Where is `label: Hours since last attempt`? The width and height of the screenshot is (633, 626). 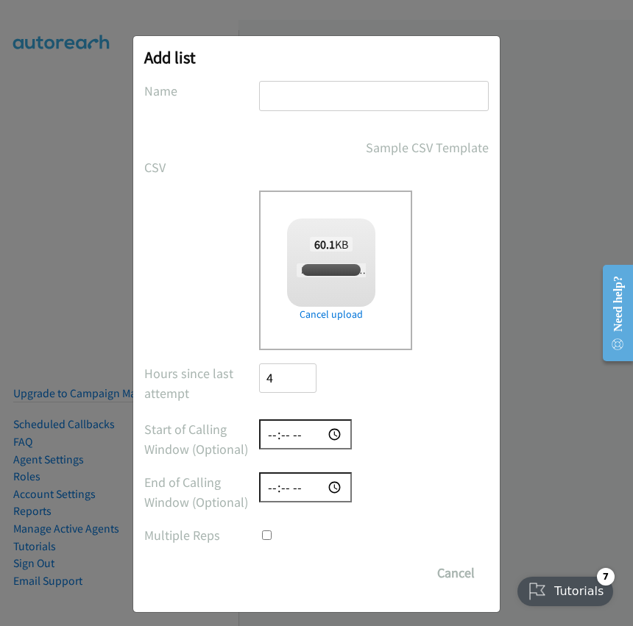
label: Hours since last attempt is located at coordinates (202, 383).